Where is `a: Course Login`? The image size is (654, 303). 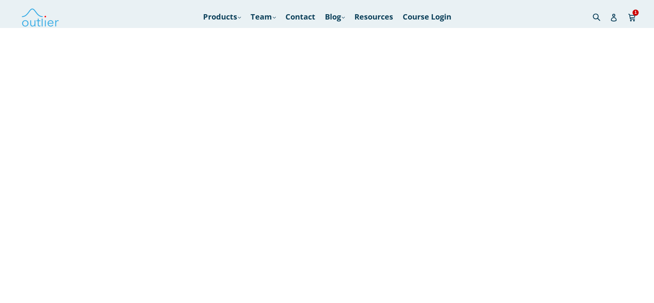
a: Course Login is located at coordinates (427, 17).